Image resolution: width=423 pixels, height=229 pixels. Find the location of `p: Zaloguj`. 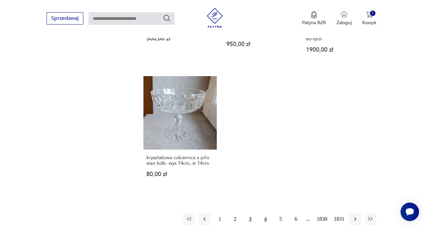

p: Zaloguj is located at coordinates (344, 22).